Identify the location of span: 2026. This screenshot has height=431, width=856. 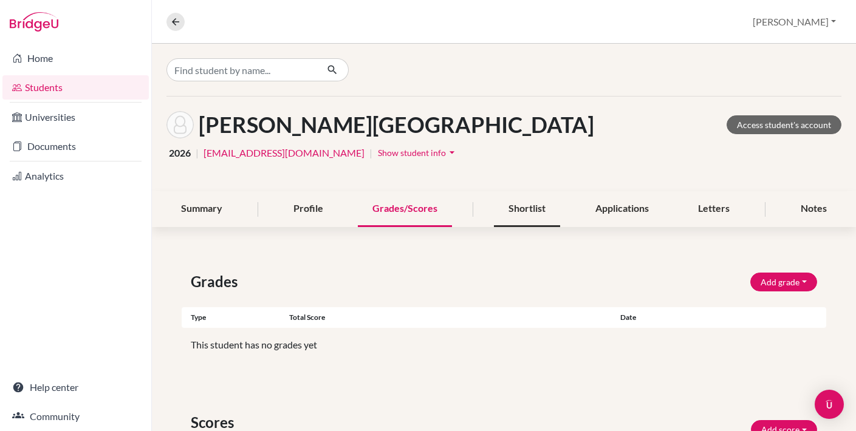
(180, 153).